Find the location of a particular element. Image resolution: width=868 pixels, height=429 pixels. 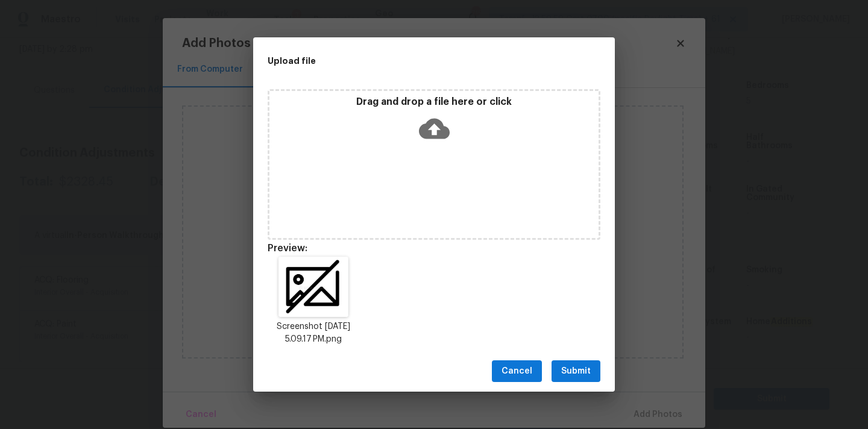

h2: Upload file is located at coordinates (407, 61).